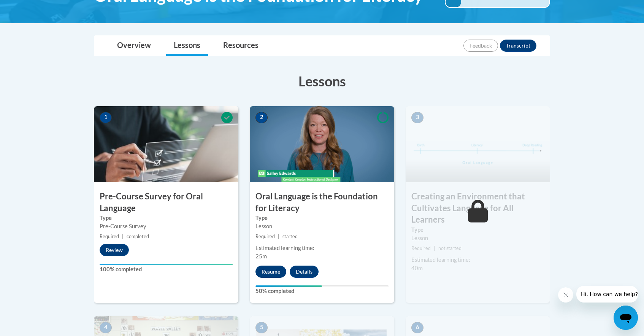 The width and height of the screenshot is (644, 336). What do you see at coordinates (261, 256) in the screenshot?
I see `span: 25m` at bounding box center [261, 256].